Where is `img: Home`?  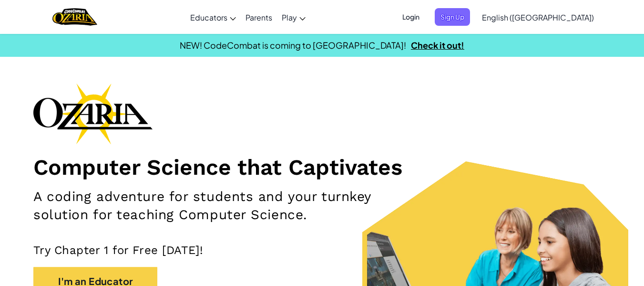 img: Home is located at coordinates (75, 17).